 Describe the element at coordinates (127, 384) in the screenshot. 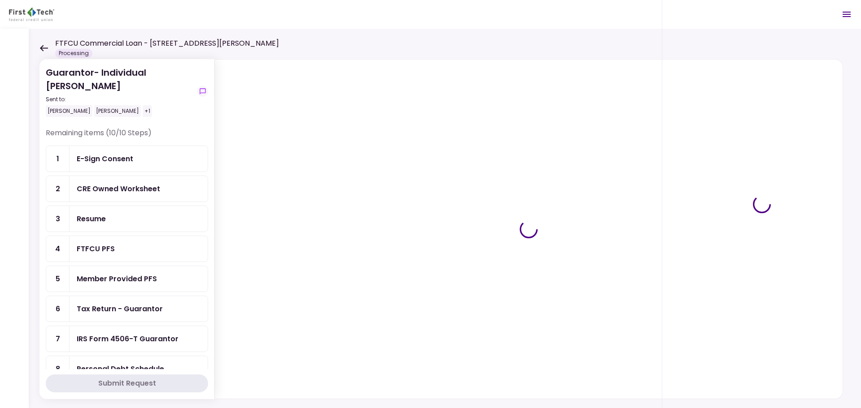

I see `div: Submit Request` at that location.